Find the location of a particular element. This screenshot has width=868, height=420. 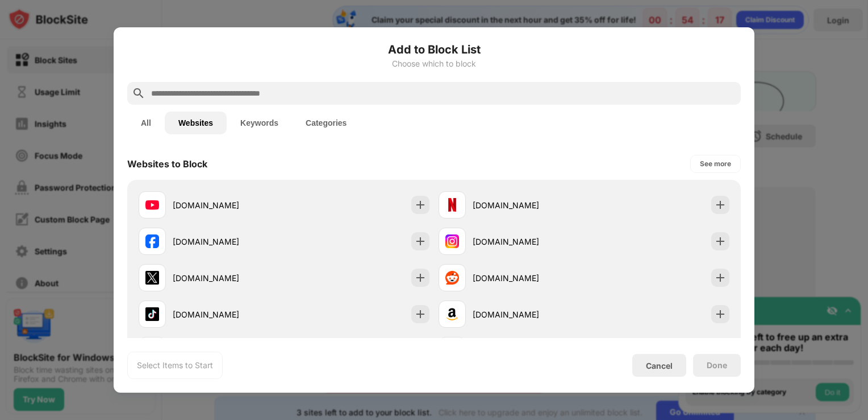

div: Websites to Block is located at coordinates (167, 164).